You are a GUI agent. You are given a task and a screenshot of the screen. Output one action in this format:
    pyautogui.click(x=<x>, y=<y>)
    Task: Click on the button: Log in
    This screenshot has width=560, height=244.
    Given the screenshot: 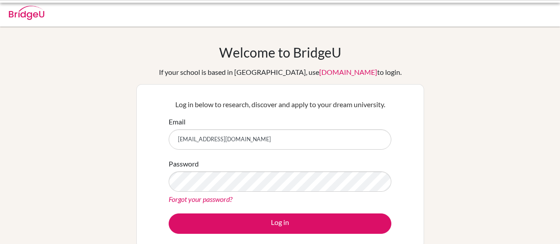 What is the action you would take?
    pyautogui.click(x=280, y=224)
    